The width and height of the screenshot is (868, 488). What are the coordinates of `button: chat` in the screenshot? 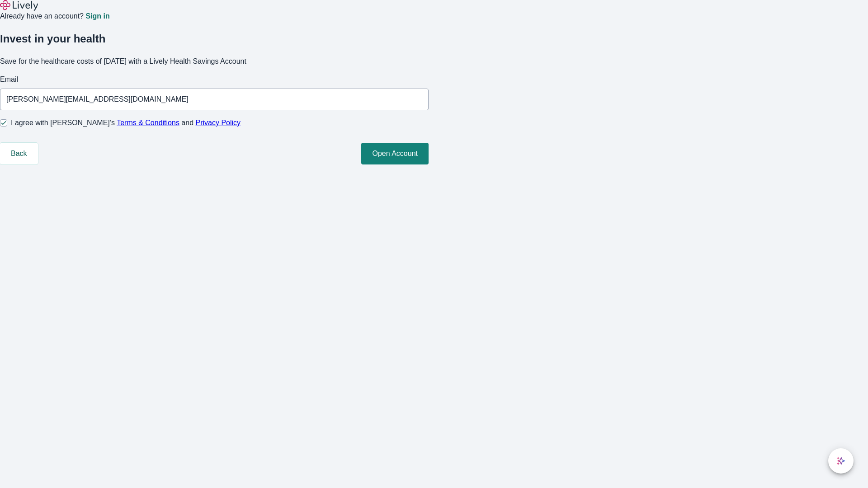 It's located at (841, 461).